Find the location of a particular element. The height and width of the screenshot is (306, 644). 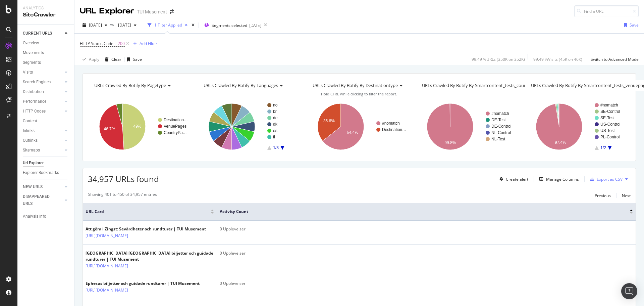

a: Sitemaps is located at coordinates (42, 150).